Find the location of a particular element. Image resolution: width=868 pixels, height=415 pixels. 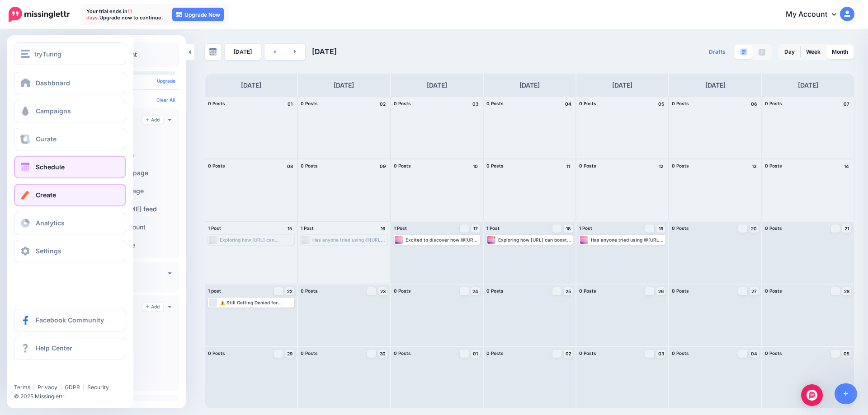

span: Help Center is located at coordinates (54, 347).